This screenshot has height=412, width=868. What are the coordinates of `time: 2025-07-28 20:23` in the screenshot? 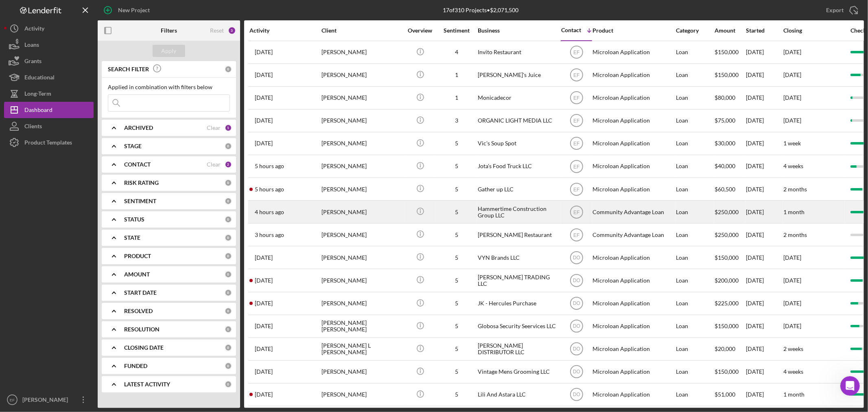 It's located at (264, 143).